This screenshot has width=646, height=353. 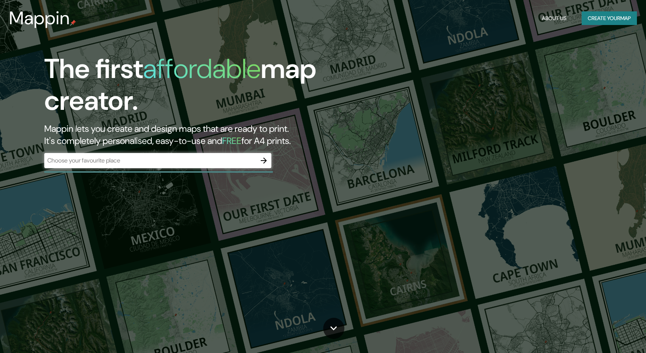 I want to click on h1: The first map creator., so click(x=206, y=88).